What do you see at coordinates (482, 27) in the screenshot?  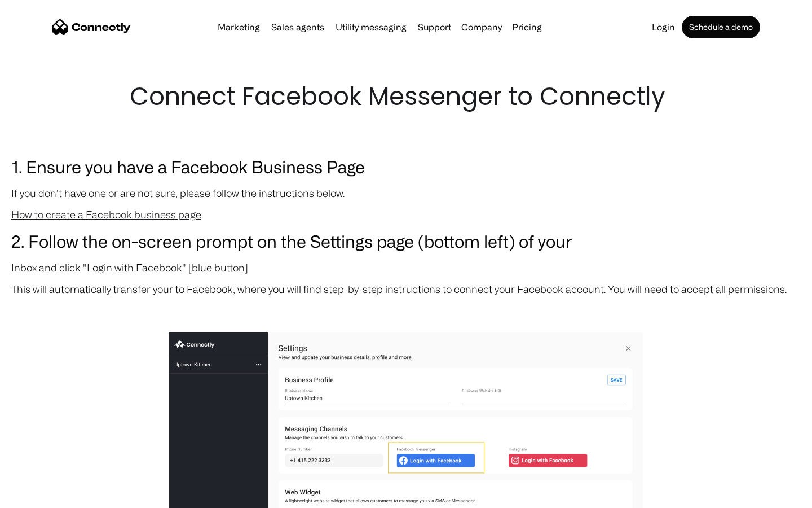 I see `div: Company` at bounding box center [482, 27].